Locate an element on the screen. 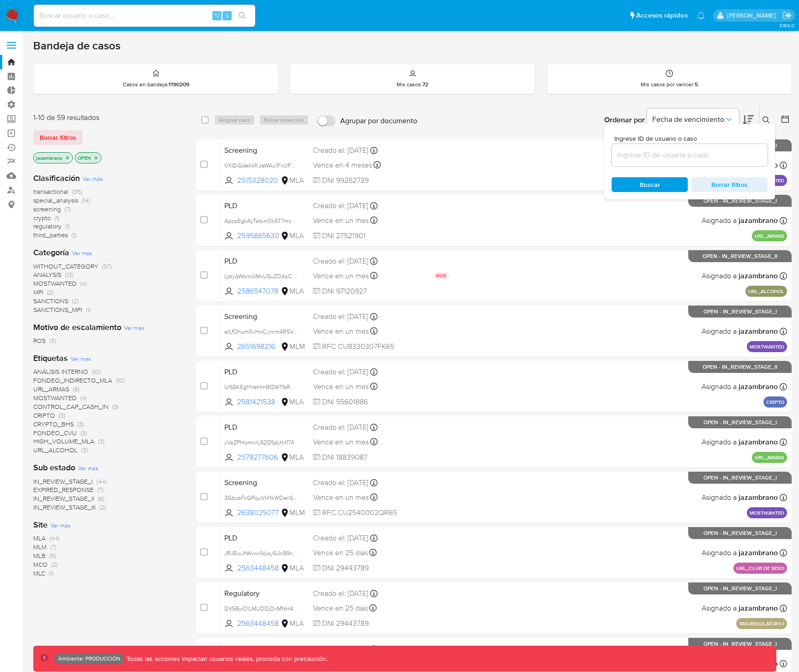 The width and height of the screenshot is (799, 672). p: Todas las acciones impactan usuarios reales, proceda con precaución. is located at coordinates (226, 659).